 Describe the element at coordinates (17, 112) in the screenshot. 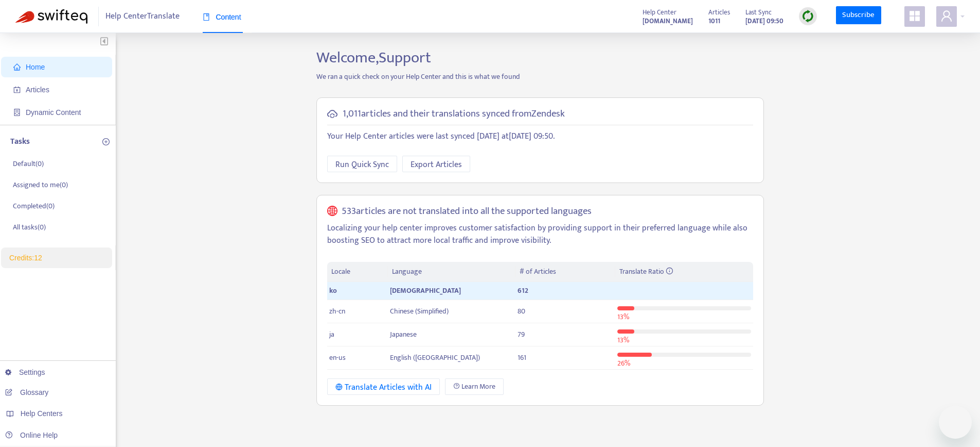

I see `span: container` at that location.